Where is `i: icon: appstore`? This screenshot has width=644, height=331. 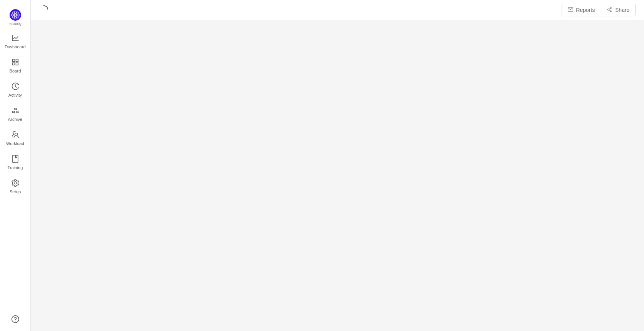 i: icon: appstore is located at coordinates (15, 62).